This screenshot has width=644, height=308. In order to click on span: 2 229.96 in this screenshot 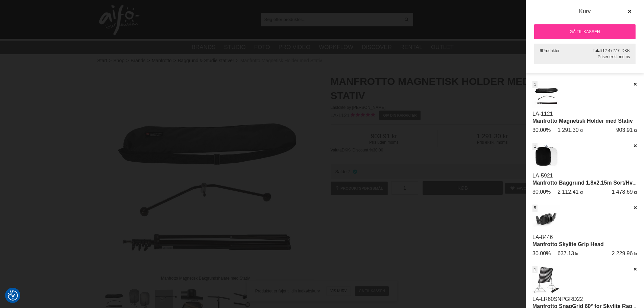, I will do `click(622, 253)`.